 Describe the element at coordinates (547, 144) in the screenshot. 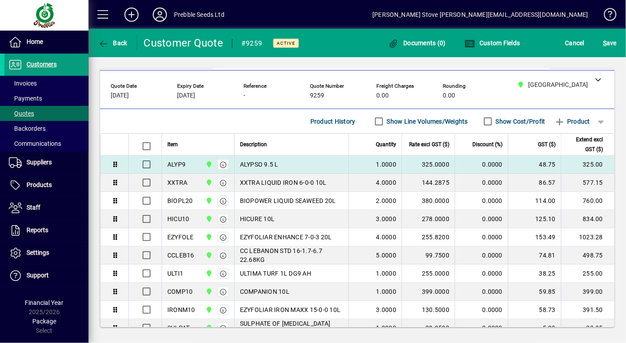

I see `span: GST ($)` at that location.